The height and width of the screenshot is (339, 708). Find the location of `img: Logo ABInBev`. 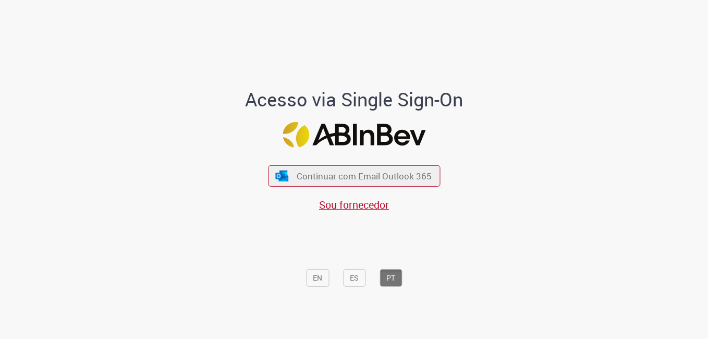

img: Logo ABInBev is located at coordinates (354, 134).